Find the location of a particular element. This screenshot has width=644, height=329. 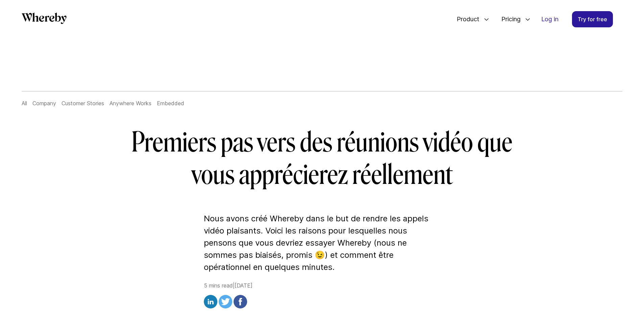

a: Try for free is located at coordinates (592, 19).